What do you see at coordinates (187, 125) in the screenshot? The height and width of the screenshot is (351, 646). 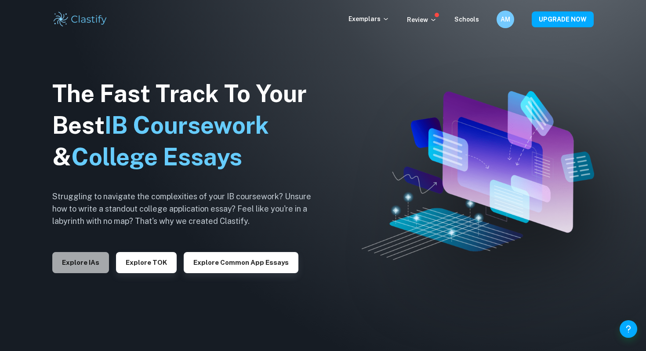 I see `span: IB Coursework` at bounding box center [187, 125].